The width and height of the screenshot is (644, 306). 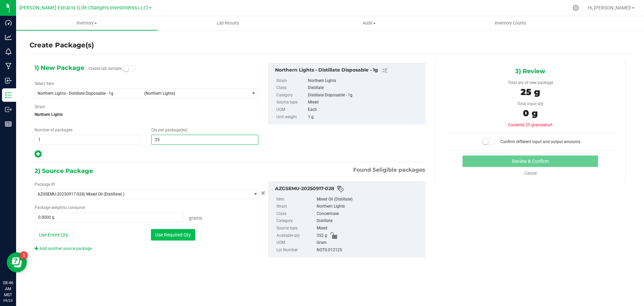 I want to click on a: Add another source package, so click(x=63, y=249).